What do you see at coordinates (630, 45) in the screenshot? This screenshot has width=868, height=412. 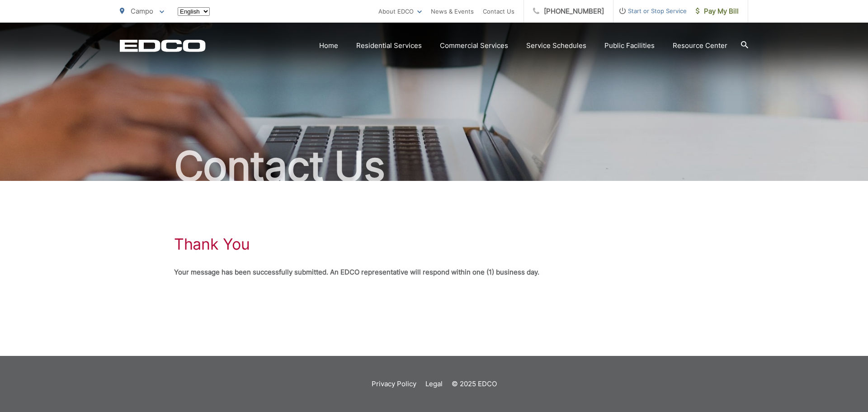 I see `a: Public Facilities` at bounding box center [630, 45].